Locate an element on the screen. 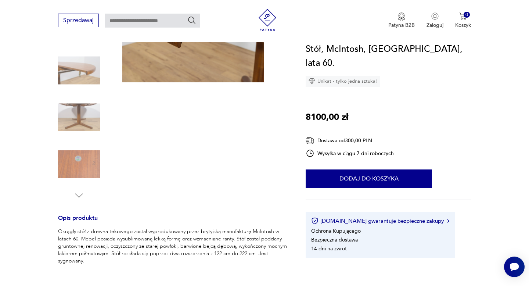  img: Ikona dostawy is located at coordinates (310, 140).